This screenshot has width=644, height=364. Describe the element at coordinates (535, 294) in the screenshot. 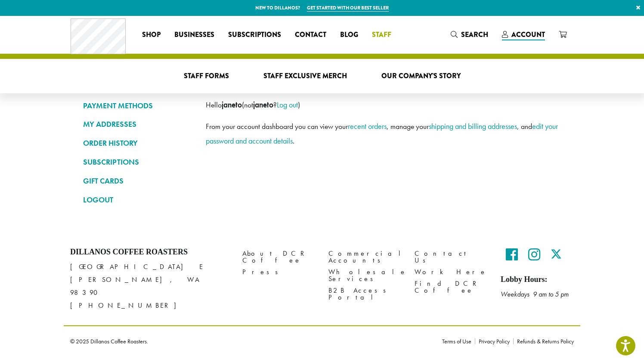

I see `em: Weekdays 9 am to 5 pm` at that location.